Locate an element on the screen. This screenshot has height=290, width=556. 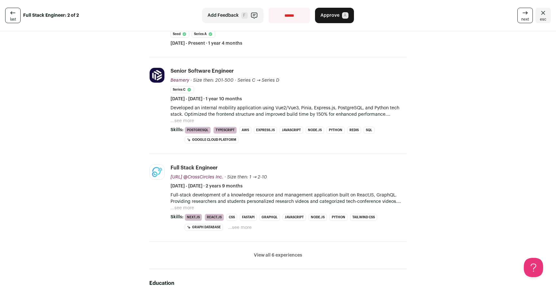
button: Approve A is located at coordinates (334, 15).